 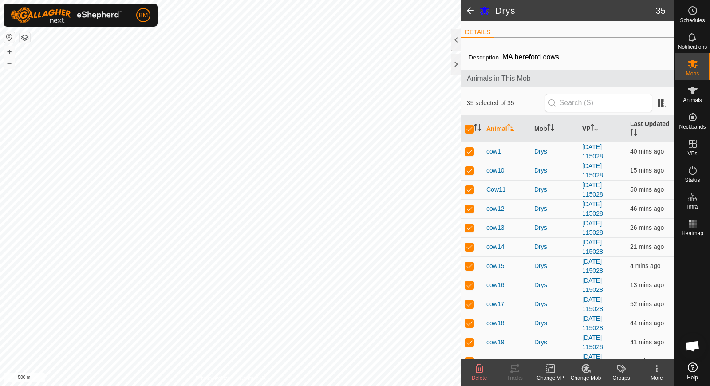 What do you see at coordinates (495, 247) in the screenshot?
I see `span: cow14` at bounding box center [495, 247].